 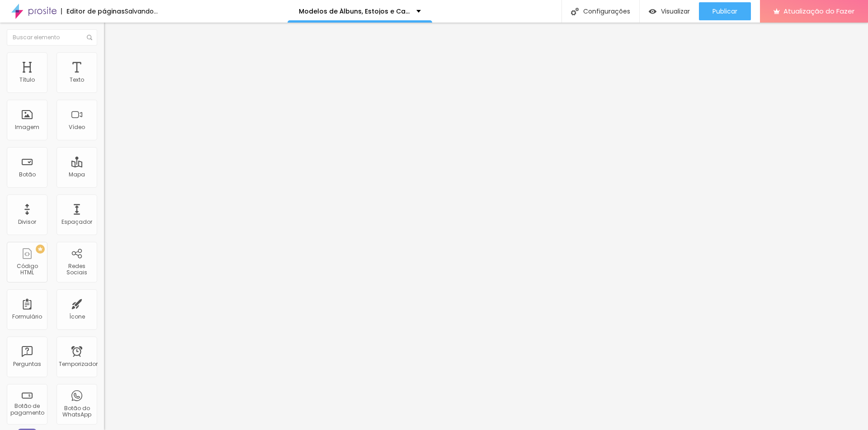 I want to click on font: Título, so click(x=27, y=79).